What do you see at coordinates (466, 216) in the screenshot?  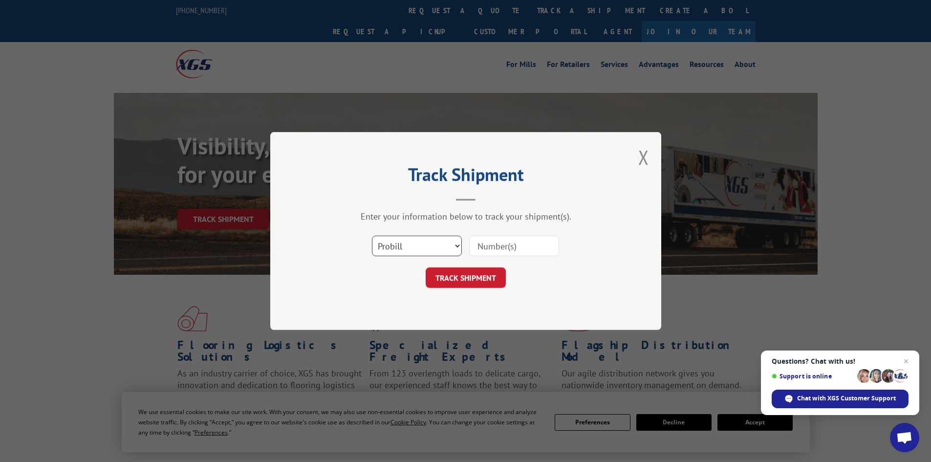 I see `div: Enter your information below to track your shipment(s).` at bounding box center [466, 216].